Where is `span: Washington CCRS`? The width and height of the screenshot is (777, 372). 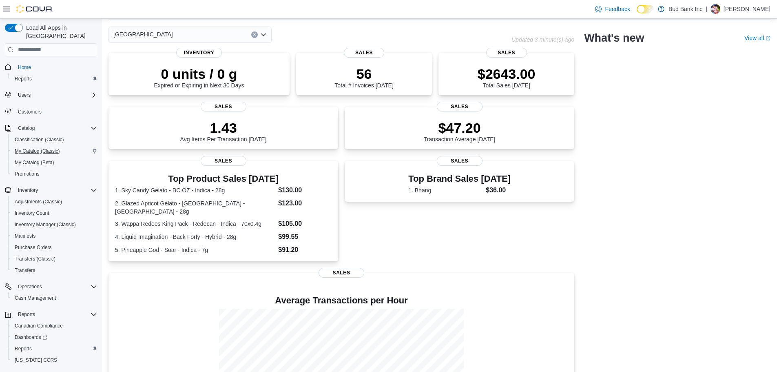 span: Washington CCRS is located at coordinates (54, 360).